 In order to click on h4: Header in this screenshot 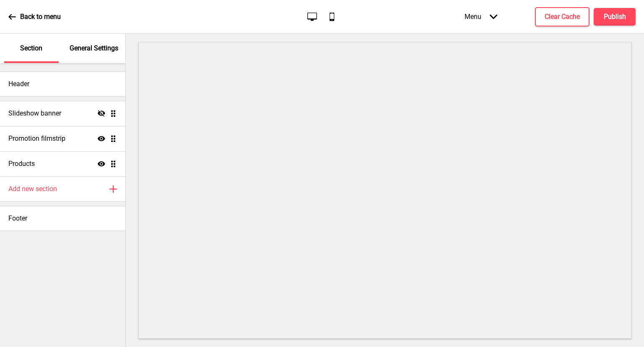, I will do `click(19, 84)`.